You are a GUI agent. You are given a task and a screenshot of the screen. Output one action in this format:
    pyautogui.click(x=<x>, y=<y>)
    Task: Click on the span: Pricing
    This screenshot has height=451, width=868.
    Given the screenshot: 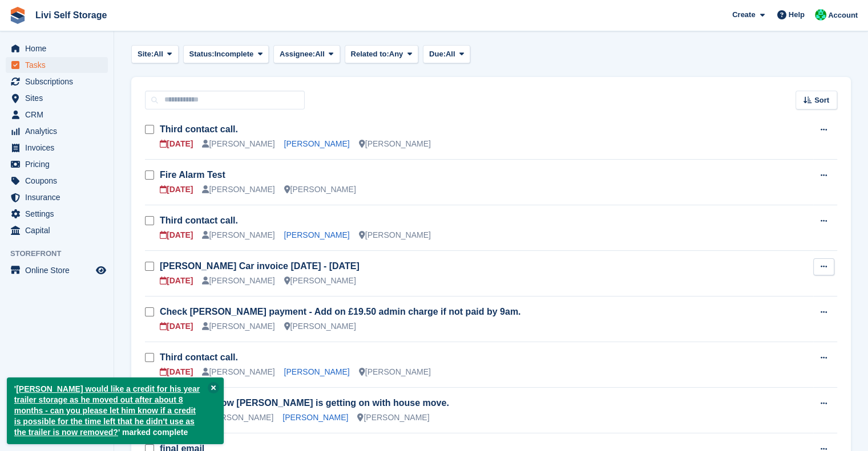 What is the action you would take?
    pyautogui.click(x=59, y=164)
    